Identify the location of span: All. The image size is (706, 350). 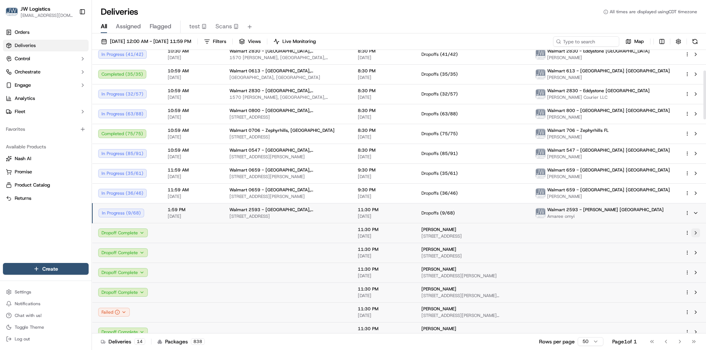
(104, 26).